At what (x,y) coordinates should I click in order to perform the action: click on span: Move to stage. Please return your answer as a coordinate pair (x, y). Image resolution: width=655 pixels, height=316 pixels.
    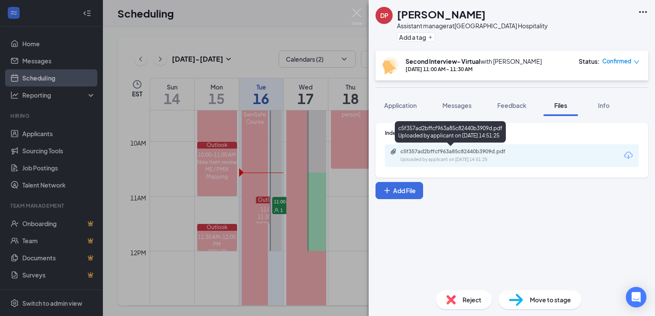
    Looking at the image, I should click on (550, 300).